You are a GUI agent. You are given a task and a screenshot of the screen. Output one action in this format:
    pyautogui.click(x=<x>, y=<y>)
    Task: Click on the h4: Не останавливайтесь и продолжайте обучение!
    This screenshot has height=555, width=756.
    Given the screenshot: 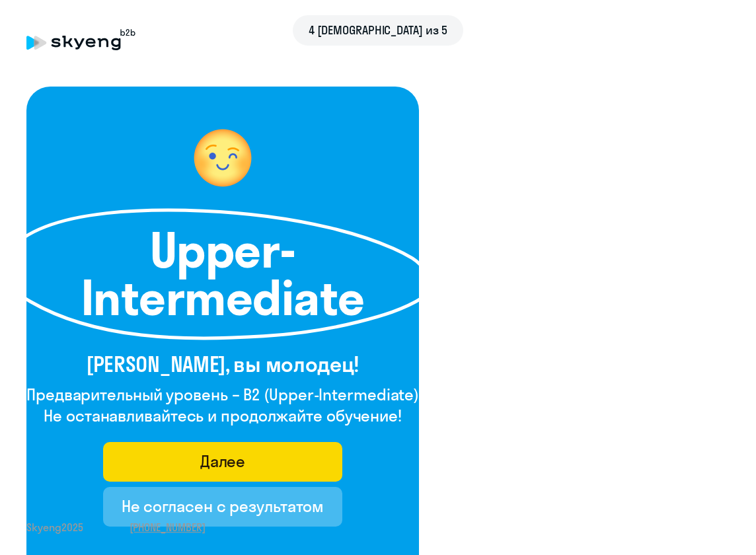 What is the action you would take?
    pyautogui.click(x=223, y=416)
    